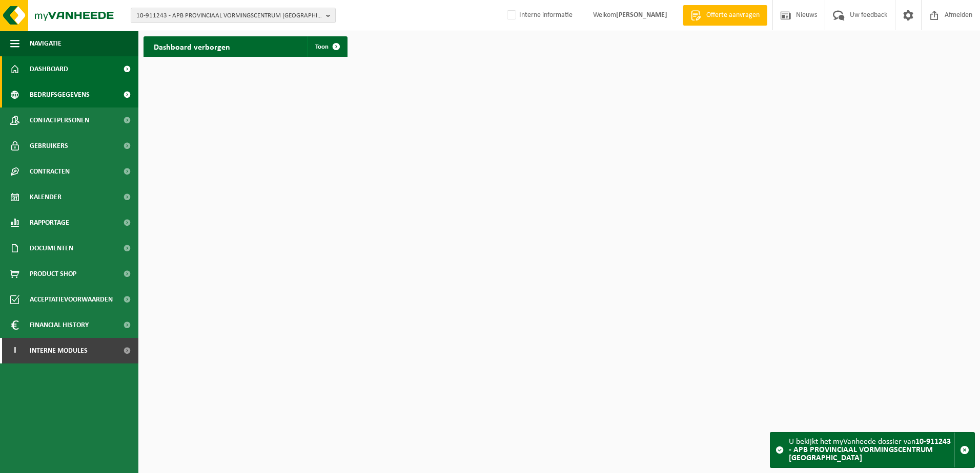 The image size is (980, 473). What do you see at coordinates (725, 16) in the screenshot?
I see `a: Offerte aanvragen` at bounding box center [725, 16].